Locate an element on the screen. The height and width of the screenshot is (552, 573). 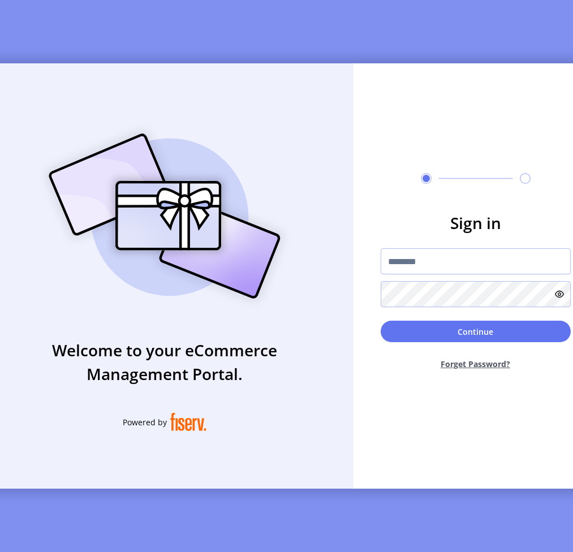
span: Powered by is located at coordinates (145, 422).